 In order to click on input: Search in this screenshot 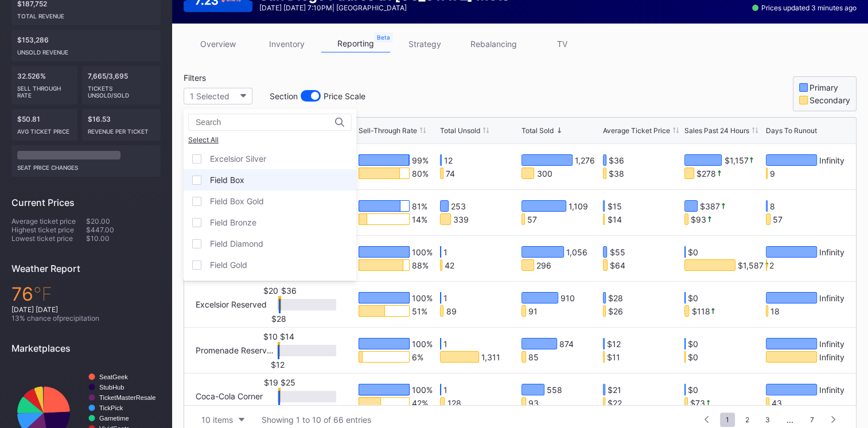, I will do `click(246, 122)`.